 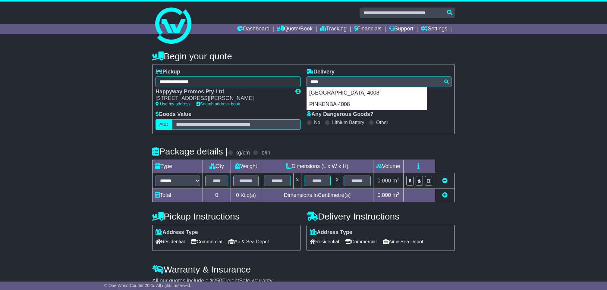 What do you see at coordinates (177, 195) in the screenshot?
I see `td: Total` at bounding box center [177, 195].